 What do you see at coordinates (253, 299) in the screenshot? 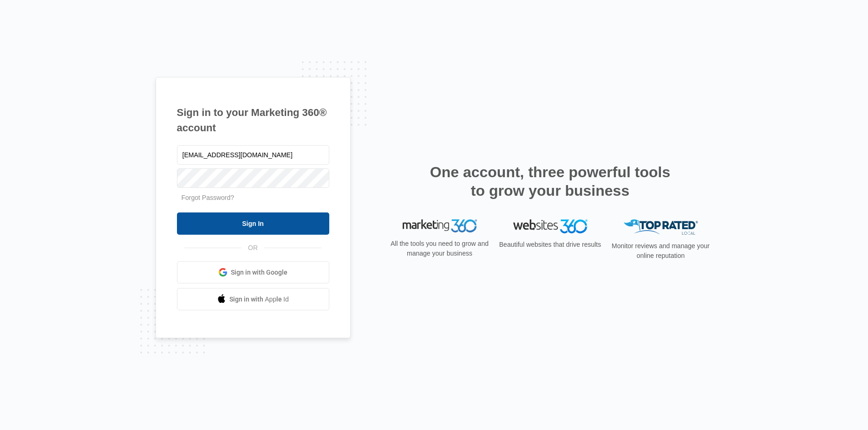
I see `a: Sign in with Apple Id` at bounding box center [253, 299].